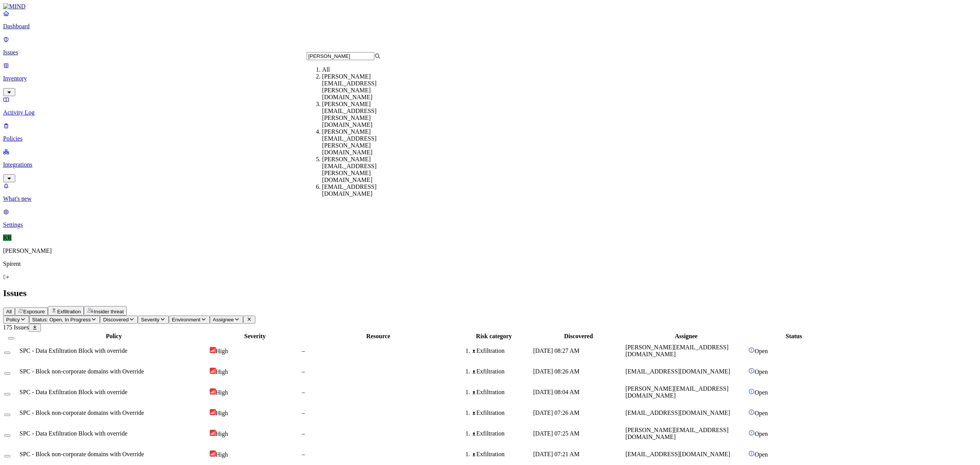 The width and height of the screenshot is (980, 465). Describe the element at coordinates (490, 132) in the screenshot. I see `a: Policies` at that location.